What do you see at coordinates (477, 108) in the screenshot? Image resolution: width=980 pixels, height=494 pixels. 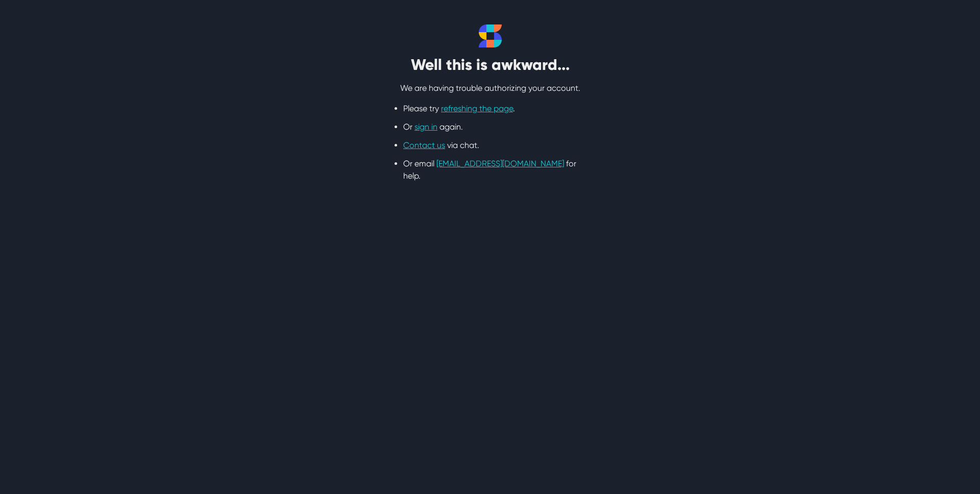 I see `a: refreshing the page` at bounding box center [477, 108].